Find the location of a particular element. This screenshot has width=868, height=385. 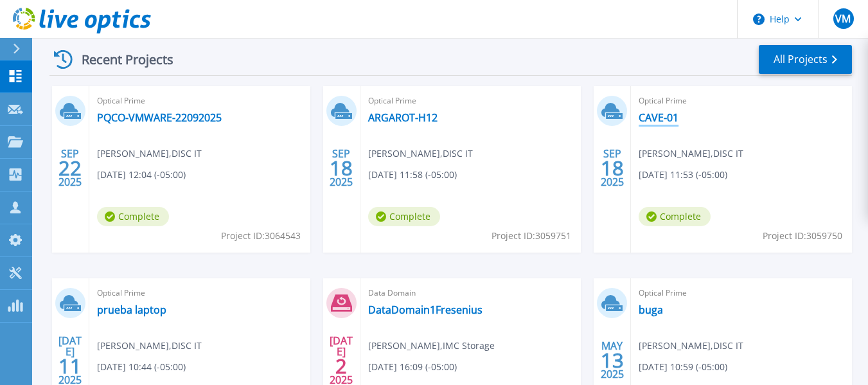

a: prueba laptop is located at coordinates (131, 310).